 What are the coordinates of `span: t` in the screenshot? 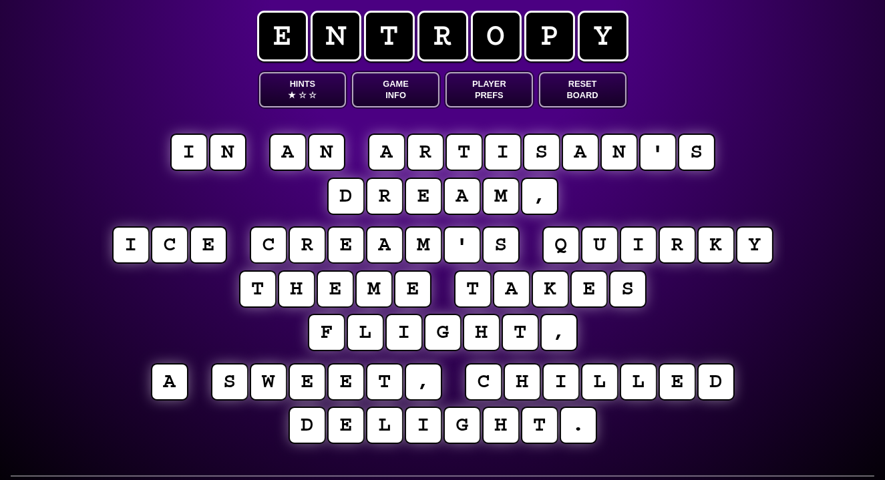 It's located at (389, 36).